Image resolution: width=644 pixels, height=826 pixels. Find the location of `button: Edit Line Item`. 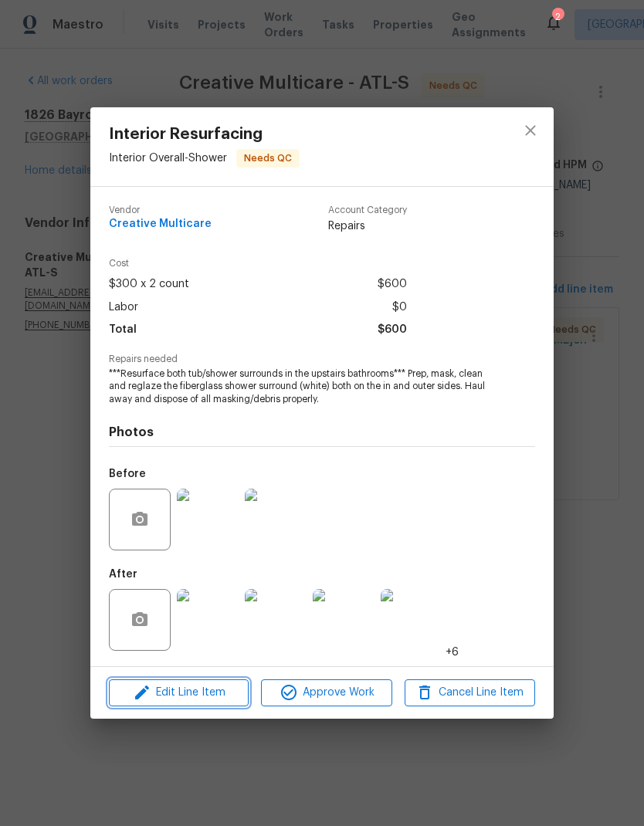

button: Edit Line Item is located at coordinates (178, 692).